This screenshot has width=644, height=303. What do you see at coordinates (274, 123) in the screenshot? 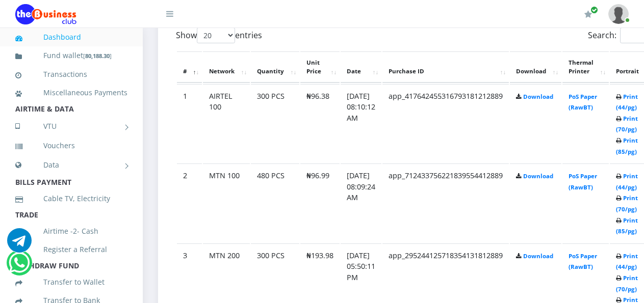
I see `td: 300 PCS` at bounding box center [274, 123].